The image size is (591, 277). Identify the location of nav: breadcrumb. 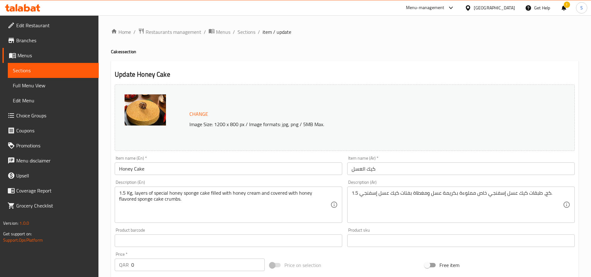
(345, 32).